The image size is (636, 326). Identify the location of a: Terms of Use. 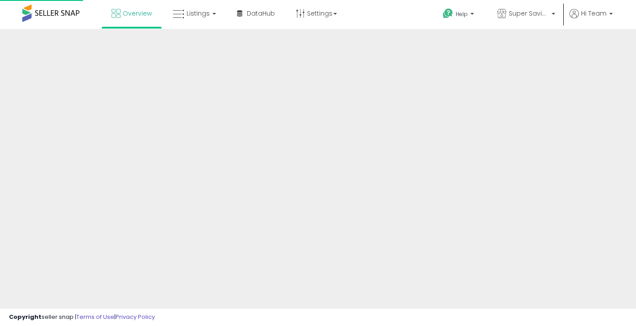
(95, 317).